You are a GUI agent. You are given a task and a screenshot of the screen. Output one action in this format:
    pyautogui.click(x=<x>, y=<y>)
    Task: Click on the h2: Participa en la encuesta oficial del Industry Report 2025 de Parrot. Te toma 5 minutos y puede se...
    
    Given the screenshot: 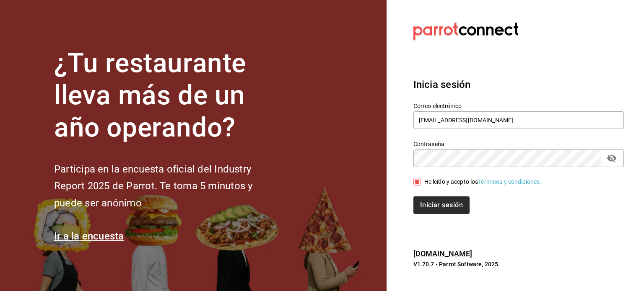 What is the action you would take?
    pyautogui.click(x=167, y=186)
    